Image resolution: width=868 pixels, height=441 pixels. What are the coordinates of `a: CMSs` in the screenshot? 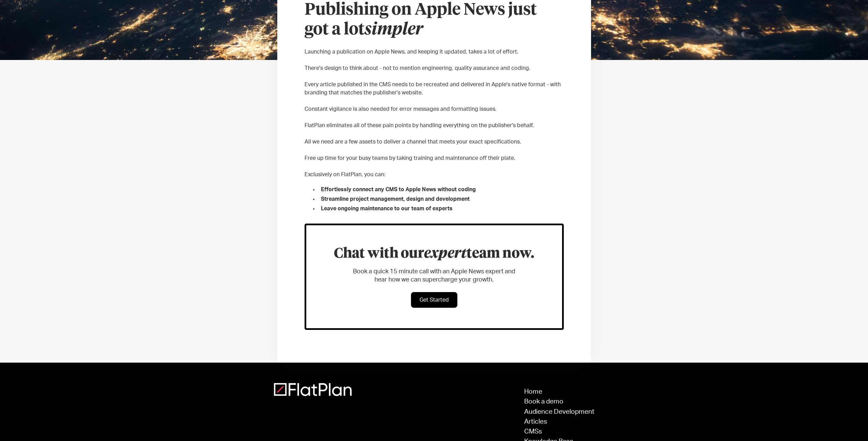 It's located at (559, 431).